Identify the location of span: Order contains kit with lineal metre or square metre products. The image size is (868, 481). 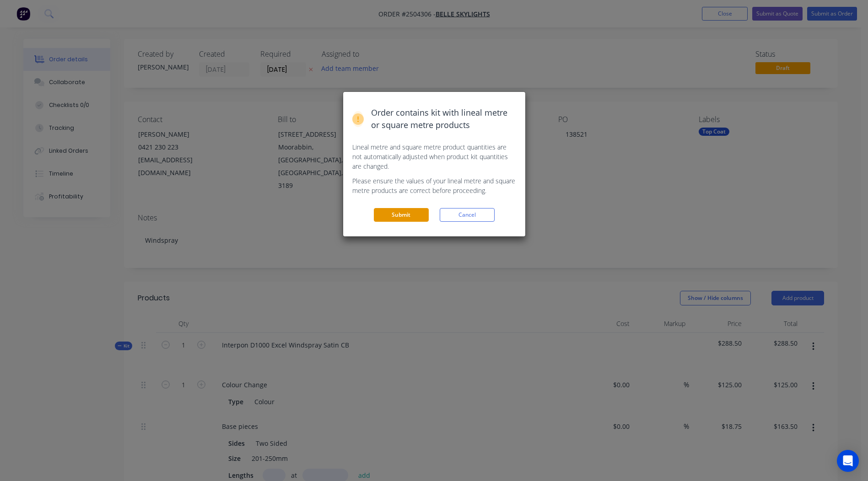
(443, 119).